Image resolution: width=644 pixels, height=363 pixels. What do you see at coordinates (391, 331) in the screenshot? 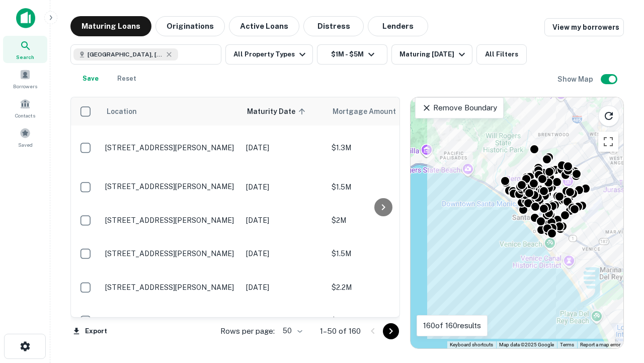
I see `button: Go to next page` at bounding box center [391, 331].